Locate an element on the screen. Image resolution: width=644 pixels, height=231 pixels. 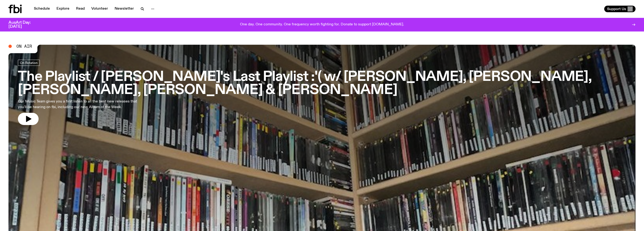
p: Our Music Team gives you a first listen to all the best new releases that you'll be hearing on fb... is located at coordinates (78, 104).